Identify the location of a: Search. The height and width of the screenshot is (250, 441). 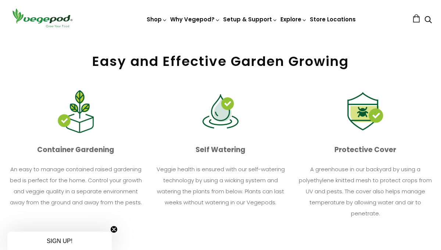
(428, 20).